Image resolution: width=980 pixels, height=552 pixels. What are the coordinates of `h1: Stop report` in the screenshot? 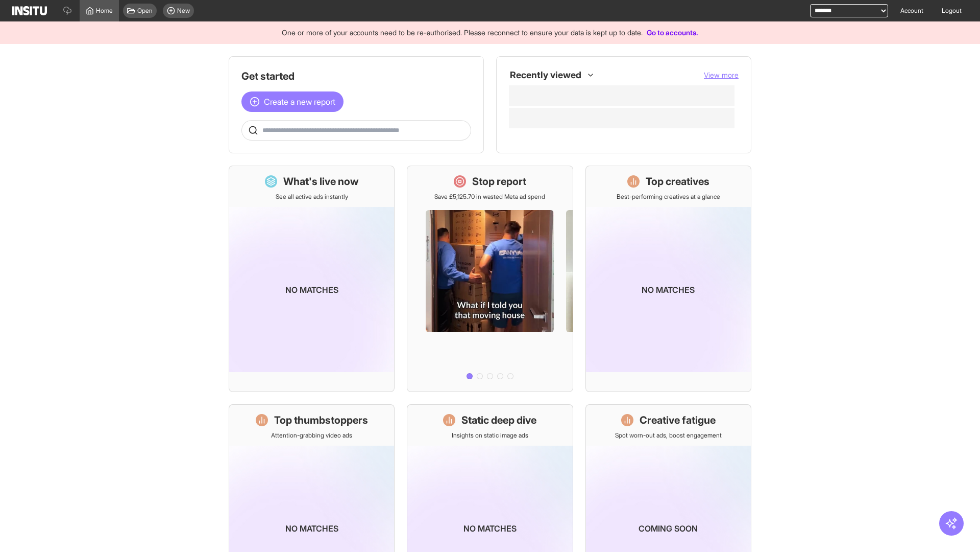 It's located at (499, 181).